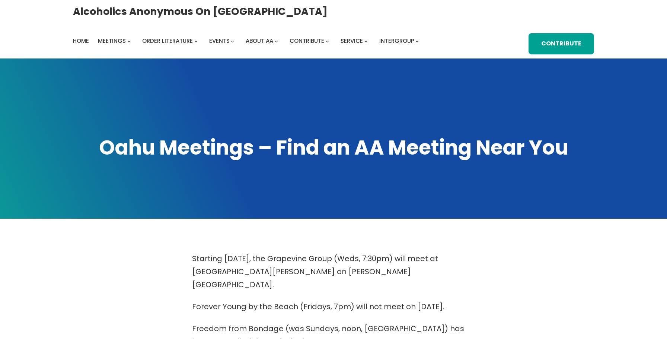 This screenshot has height=339, width=667. What do you see at coordinates (112, 41) in the screenshot?
I see `a: Meetings` at bounding box center [112, 41].